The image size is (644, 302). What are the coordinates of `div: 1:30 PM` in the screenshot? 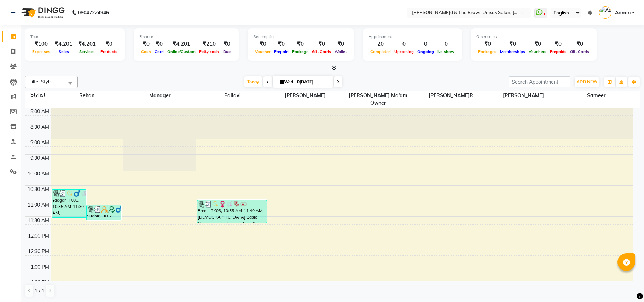 It's located at (40, 282).